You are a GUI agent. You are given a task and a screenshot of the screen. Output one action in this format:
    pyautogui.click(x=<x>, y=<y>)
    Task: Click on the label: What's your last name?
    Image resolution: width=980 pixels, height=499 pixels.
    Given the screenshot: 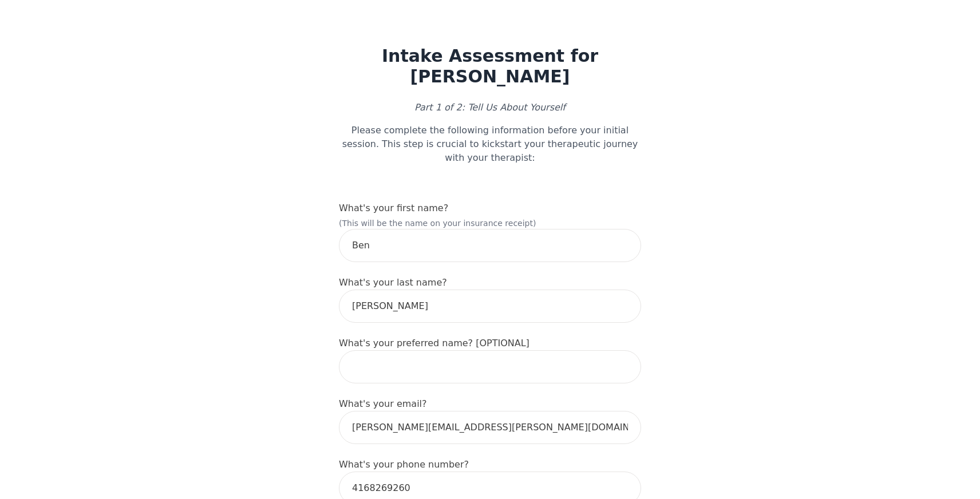 What is the action you would take?
    pyautogui.click(x=393, y=282)
    